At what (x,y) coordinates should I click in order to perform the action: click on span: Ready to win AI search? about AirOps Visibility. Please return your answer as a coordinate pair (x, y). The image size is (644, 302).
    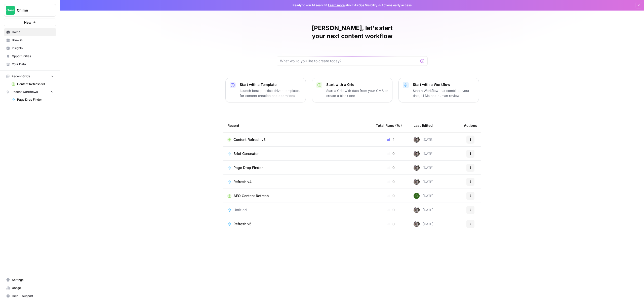
    Looking at the image, I should click on (335, 6).